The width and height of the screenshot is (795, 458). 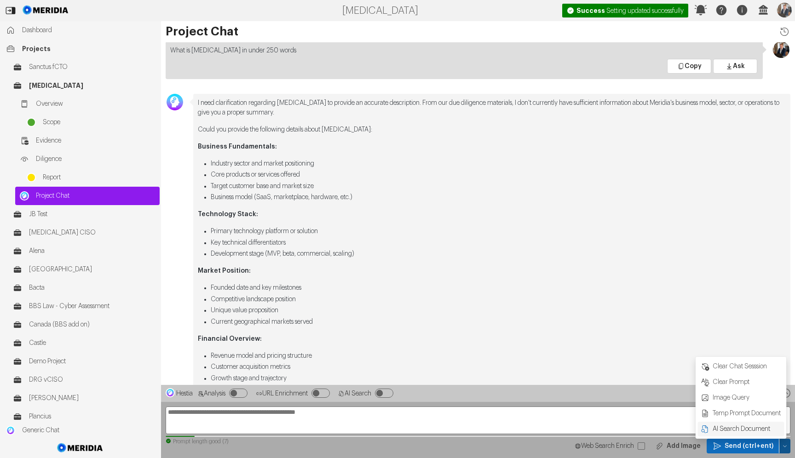 I want to click on div: Jon Brookes, so click(x=781, y=46).